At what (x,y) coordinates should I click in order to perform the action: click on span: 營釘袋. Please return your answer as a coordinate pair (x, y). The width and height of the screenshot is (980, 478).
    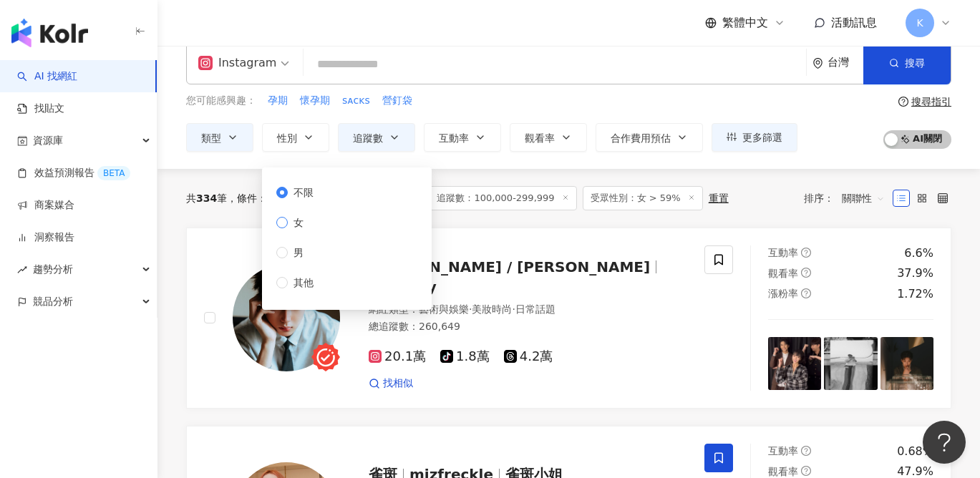
    Looking at the image, I should click on (397, 101).